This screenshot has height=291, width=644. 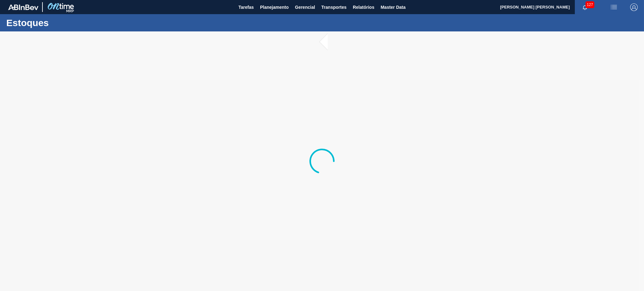 I want to click on h1: Estoques, so click(x=62, y=23).